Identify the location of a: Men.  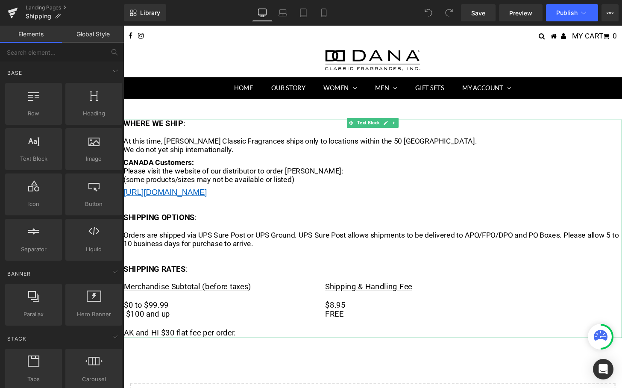
(272, 64).